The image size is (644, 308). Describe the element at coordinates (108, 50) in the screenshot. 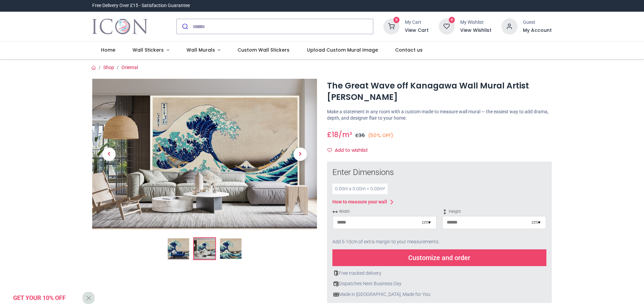

I see `span: Home` at that location.